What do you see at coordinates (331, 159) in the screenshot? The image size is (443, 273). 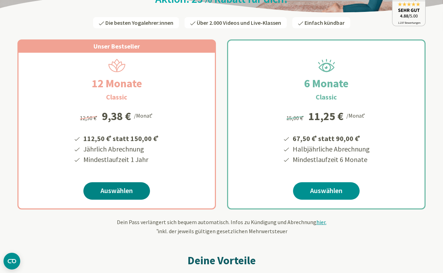 I see `li: Mindestlaufzeit 6 Monate` at bounding box center [331, 159].